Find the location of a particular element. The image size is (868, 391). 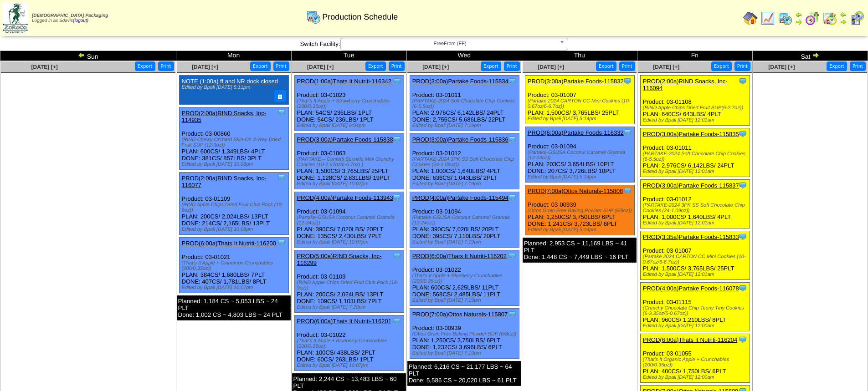

a: PROD(3:00a)Partake Foods-115832 is located at coordinates (576, 81).